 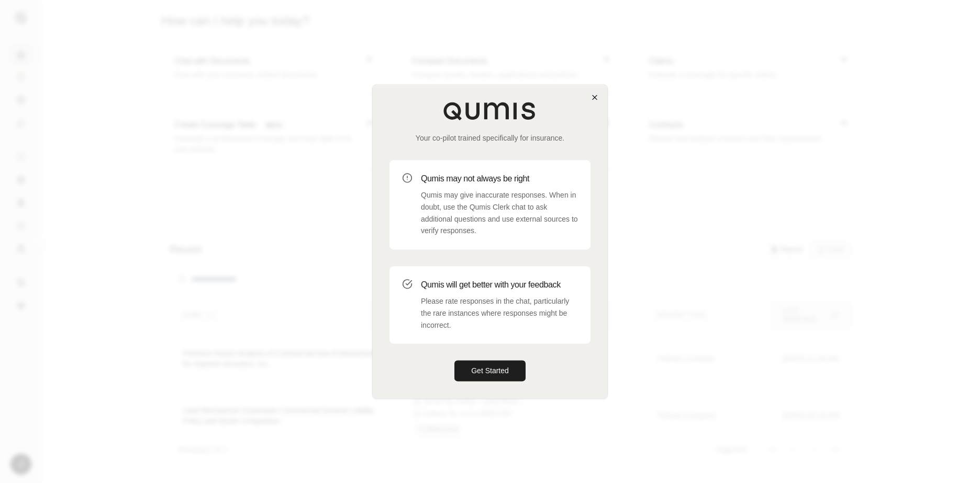 What do you see at coordinates (499, 285) in the screenshot?
I see `h3: Qumis will get better with your feedback` at bounding box center [499, 285].